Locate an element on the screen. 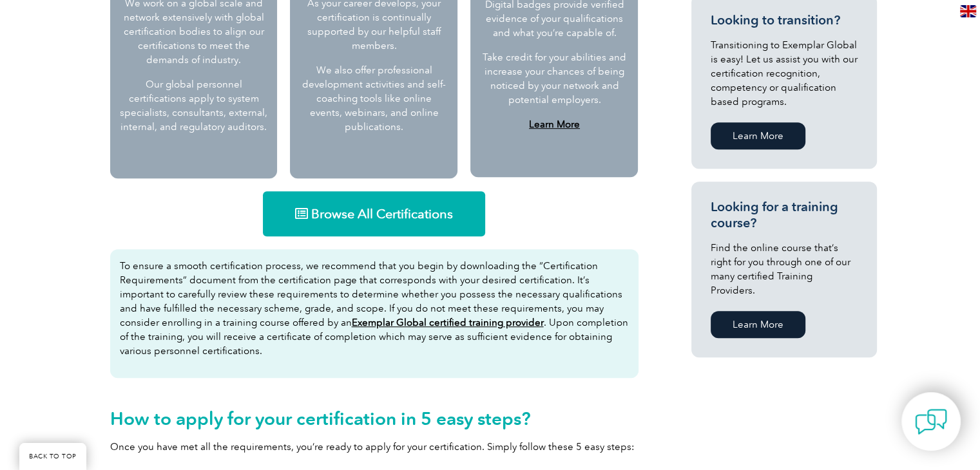 The image size is (980, 470). a: Browse All Certifications is located at coordinates (374, 214).